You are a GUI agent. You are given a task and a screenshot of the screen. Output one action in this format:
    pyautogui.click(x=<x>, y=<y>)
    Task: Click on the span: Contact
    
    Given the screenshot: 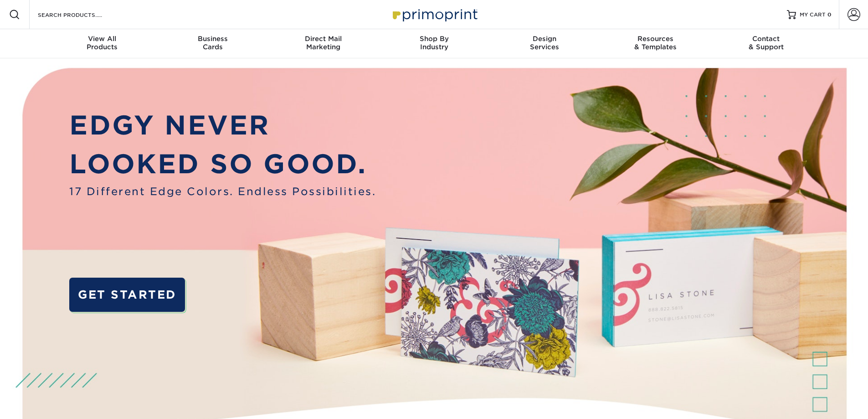 What is the action you would take?
    pyautogui.click(x=766, y=39)
    